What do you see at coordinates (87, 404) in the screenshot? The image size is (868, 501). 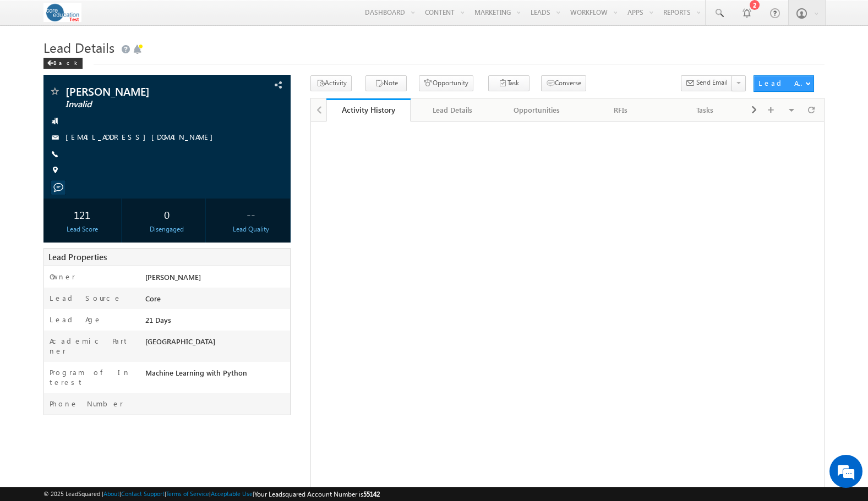 I see `label: Phone Number` at bounding box center [87, 404].